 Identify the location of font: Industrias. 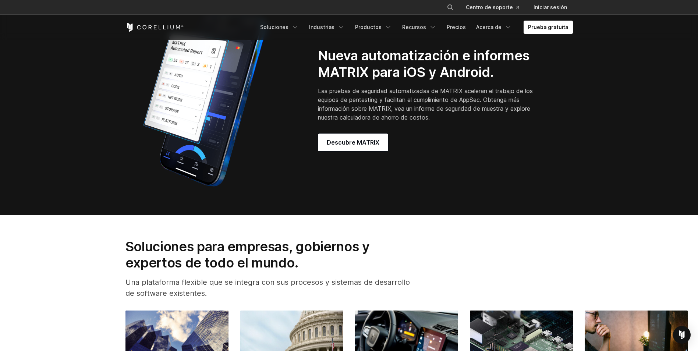
(322, 27).